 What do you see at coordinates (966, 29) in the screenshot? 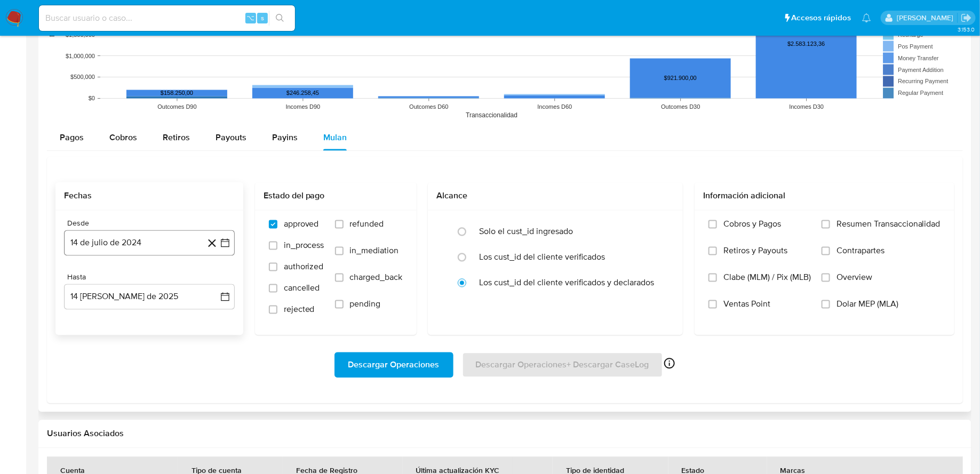
I see `span: 3.153.0` at bounding box center [966, 29].